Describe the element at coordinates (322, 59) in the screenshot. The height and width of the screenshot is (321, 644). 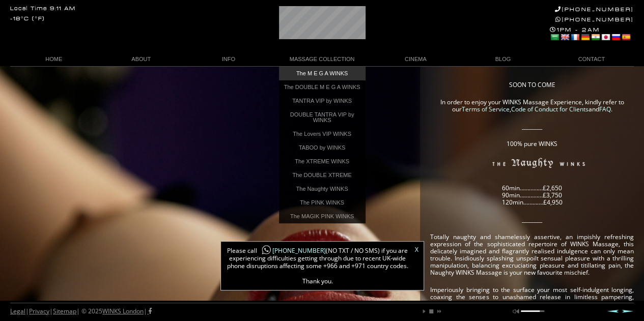
I see `a: MASSAGE COLLECTION` at that location.